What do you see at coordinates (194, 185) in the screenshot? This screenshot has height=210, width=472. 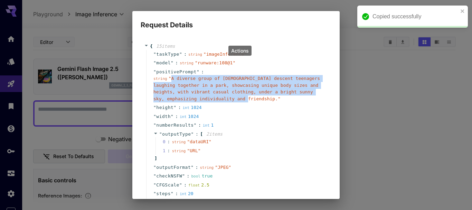 I see `span: float` at bounding box center [194, 185].